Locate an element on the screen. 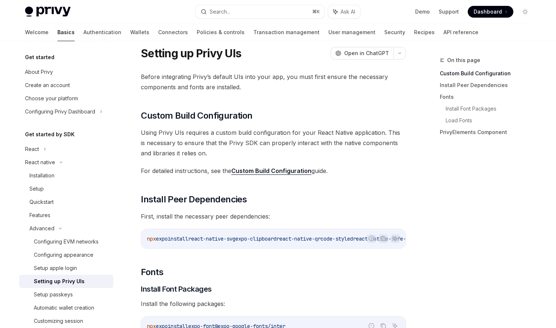 Image resolution: width=556 pixels, height=328 pixels. a: Demo is located at coordinates (422, 12).